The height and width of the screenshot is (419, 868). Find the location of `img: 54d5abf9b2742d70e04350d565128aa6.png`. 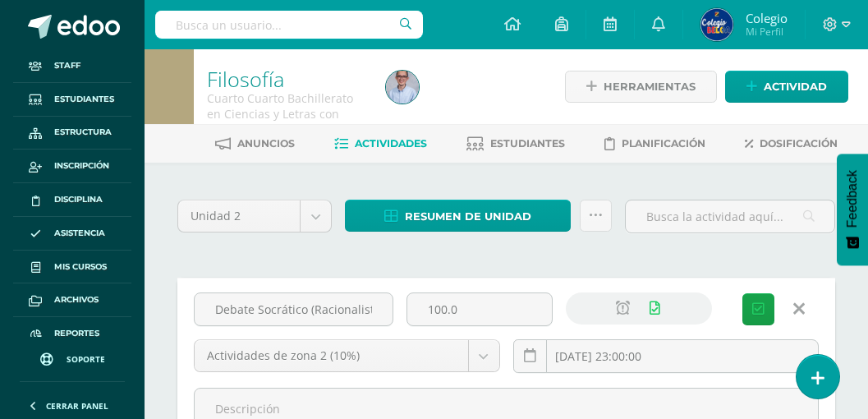

img: 54d5abf9b2742d70e04350d565128aa6.png is located at coordinates (402, 87).